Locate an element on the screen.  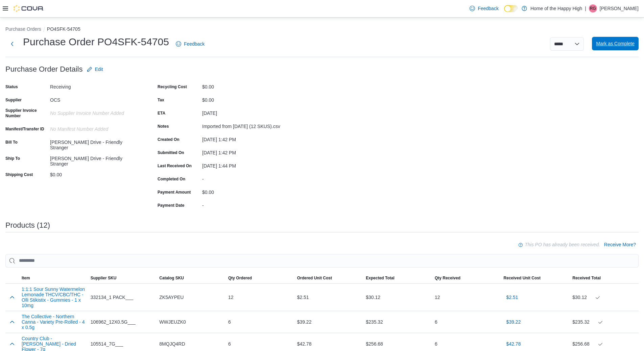
span: Item is located at coordinates (25, 278).